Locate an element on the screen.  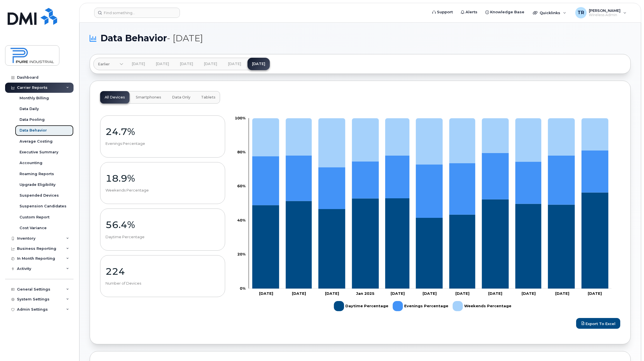
tspan: 0% is located at coordinates (243, 288).